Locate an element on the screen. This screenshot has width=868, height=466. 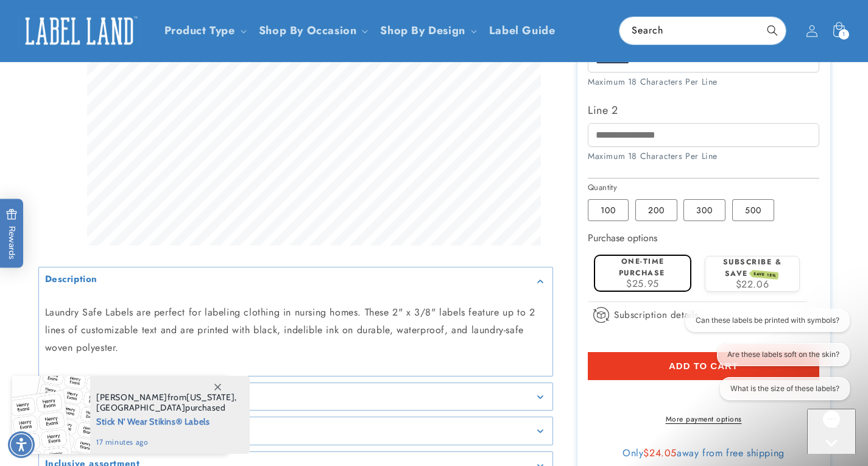
span: from , purchased is located at coordinates (167, 403).